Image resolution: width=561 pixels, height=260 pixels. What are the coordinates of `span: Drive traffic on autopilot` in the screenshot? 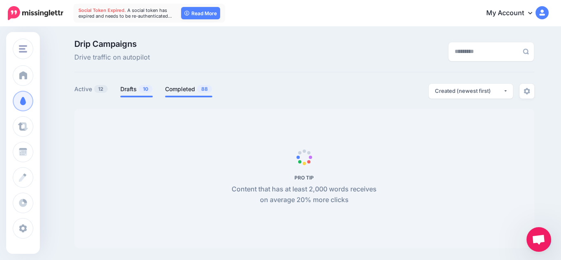 It's located at (112, 57).